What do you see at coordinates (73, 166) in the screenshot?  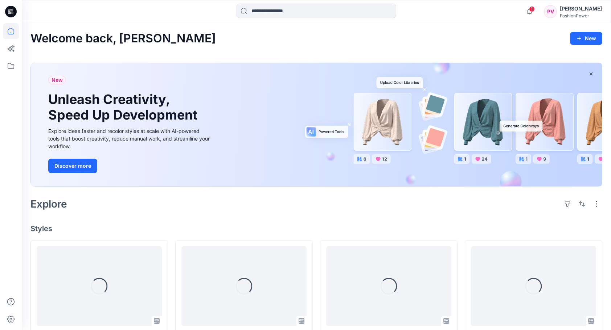 I see `button: Discover more` at bounding box center [73, 166].